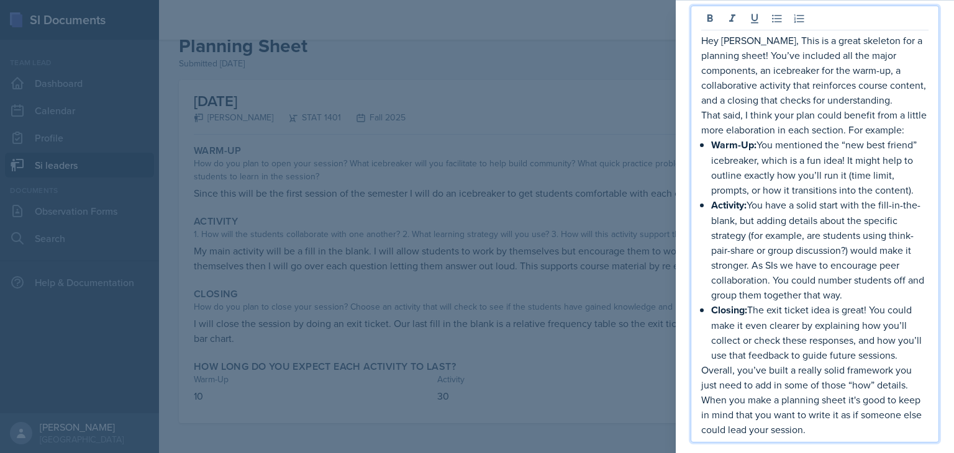 This screenshot has height=453, width=954. What do you see at coordinates (728, 205) in the screenshot?
I see `strong: Activity:` at bounding box center [728, 205].